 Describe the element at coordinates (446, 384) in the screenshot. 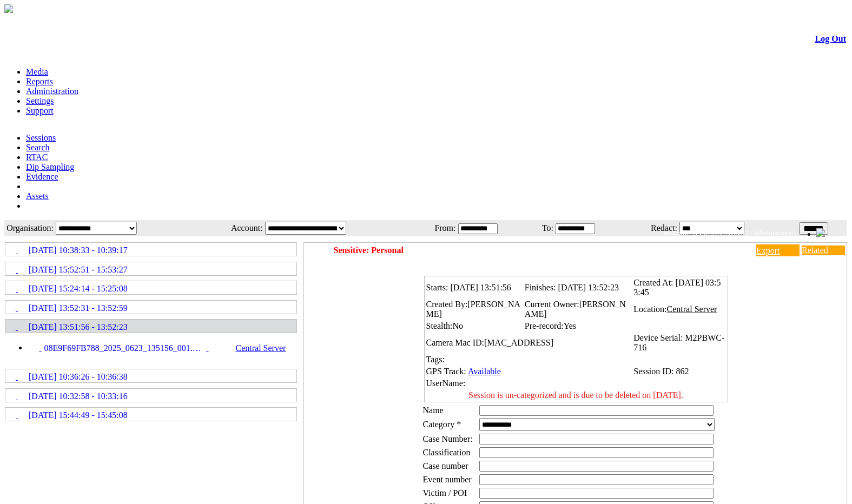

I see `span: UserName:` at that location.